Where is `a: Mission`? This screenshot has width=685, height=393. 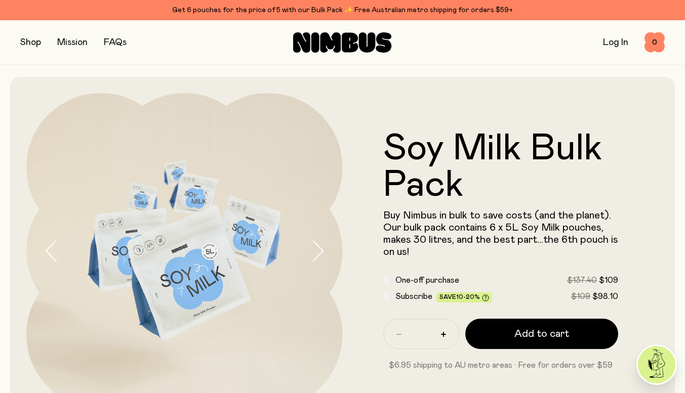
a: Mission is located at coordinates (72, 43).